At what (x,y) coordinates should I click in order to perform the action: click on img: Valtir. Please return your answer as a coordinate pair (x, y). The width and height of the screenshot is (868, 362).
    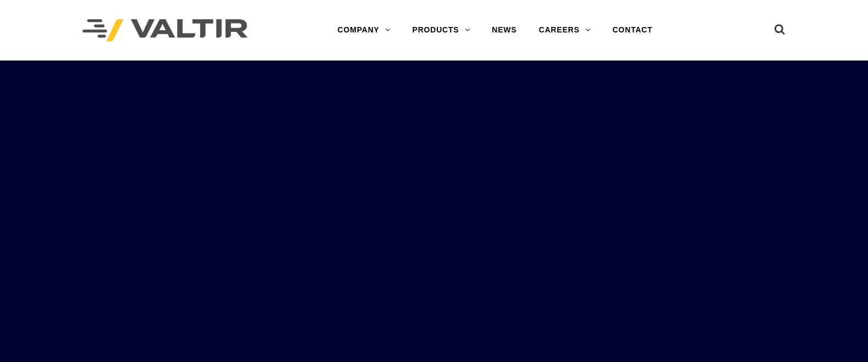
    Looking at the image, I should click on (165, 30).